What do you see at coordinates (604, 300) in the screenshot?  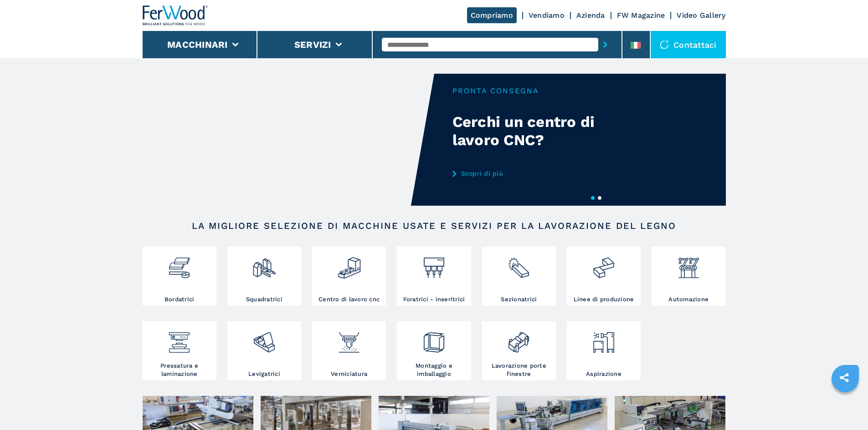 I see `h3: Linee di produzione` at bounding box center [604, 300].